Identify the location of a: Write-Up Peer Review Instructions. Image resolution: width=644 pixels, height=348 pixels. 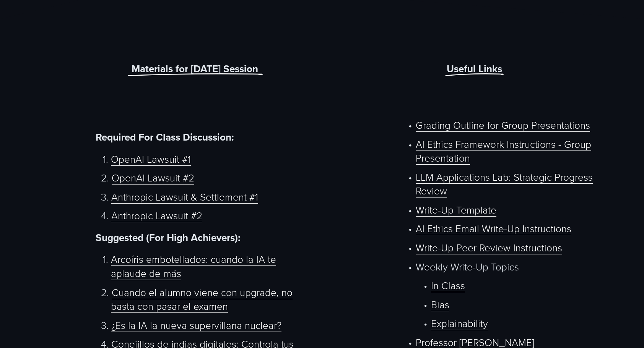
(488, 248).